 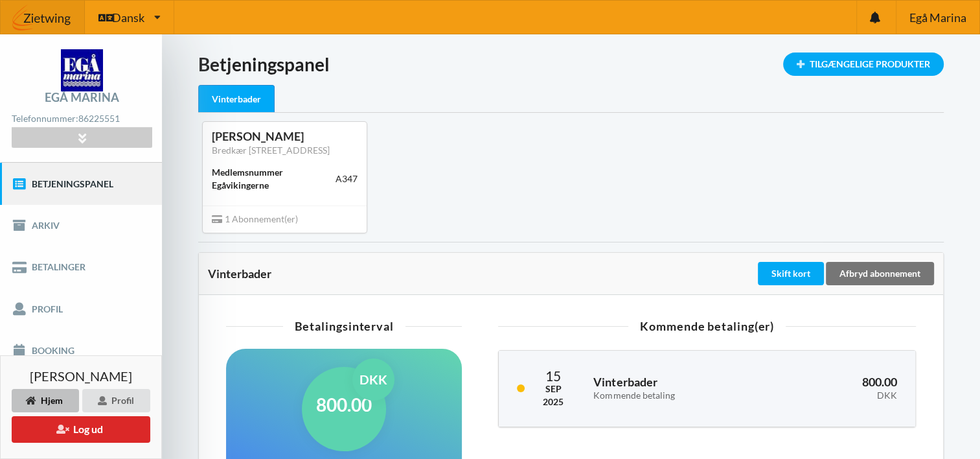 What do you see at coordinates (99, 118) in the screenshot?
I see `strong: 86225551` at bounding box center [99, 118].